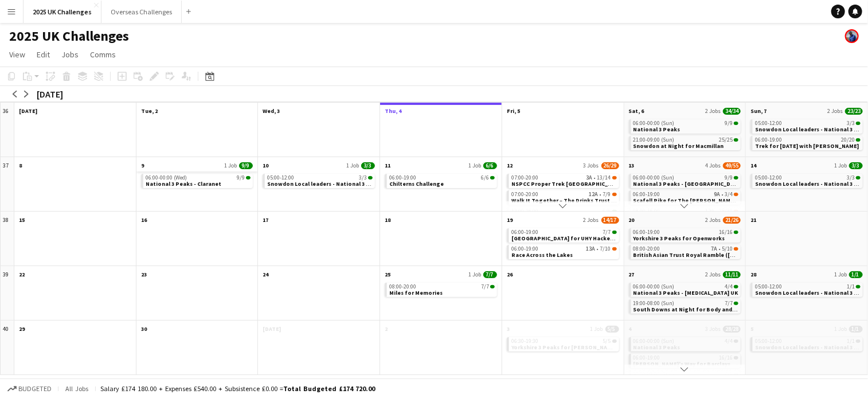  What do you see at coordinates (679, 146) in the screenshot?
I see `span: Snowdon at Night for Macmillan` at bounding box center [679, 146].